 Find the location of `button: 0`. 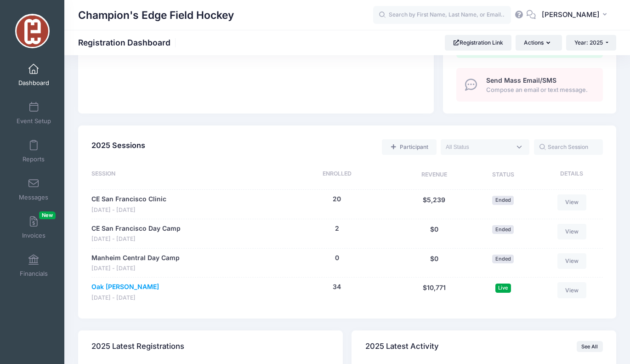

button: 0 is located at coordinates (337, 258).